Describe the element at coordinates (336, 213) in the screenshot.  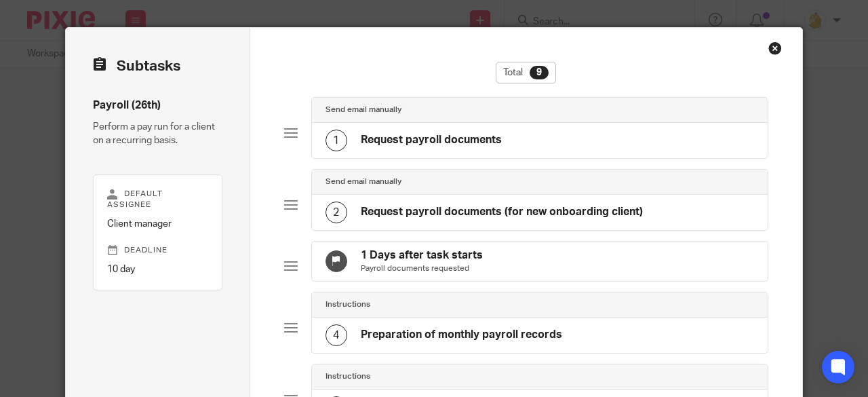
I see `div: 2` at that location.